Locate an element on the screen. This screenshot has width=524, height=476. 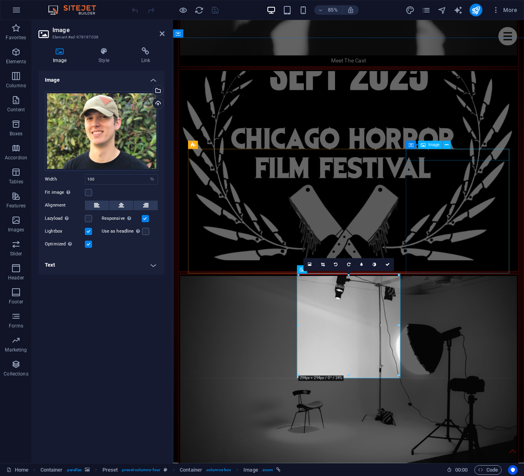
h4: Link is located at coordinates (146, 56).